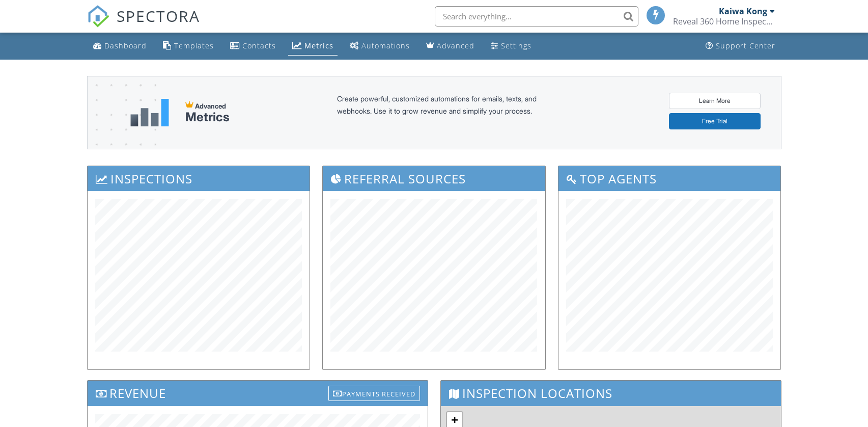 This screenshot has width=868, height=427. I want to click on div: Advanced, so click(456, 45).